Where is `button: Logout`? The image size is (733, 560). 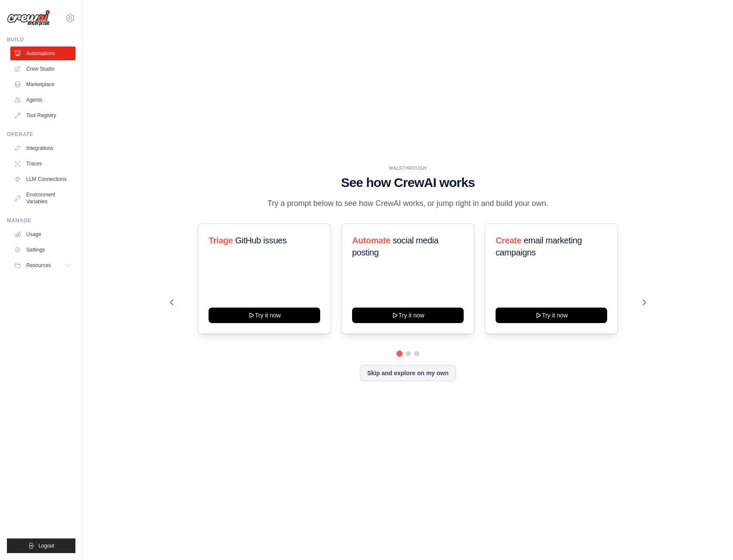 button: Logout is located at coordinates (41, 546).